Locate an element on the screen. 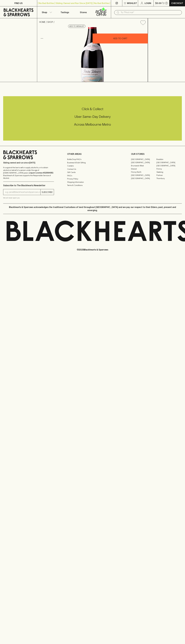 This screenshot has height=644, width=185. a: Geelong is located at coordinates (169, 172).